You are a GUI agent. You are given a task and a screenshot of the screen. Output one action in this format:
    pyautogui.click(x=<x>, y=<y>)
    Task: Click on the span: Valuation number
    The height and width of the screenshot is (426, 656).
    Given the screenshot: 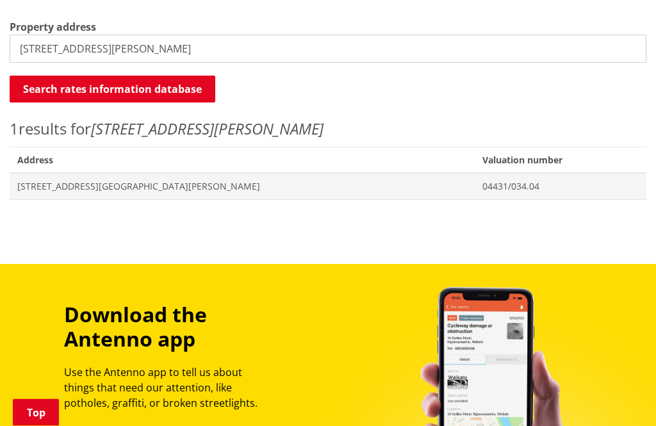 What is the action you would take?
    pyautogui.click(x=561, y=160)
    